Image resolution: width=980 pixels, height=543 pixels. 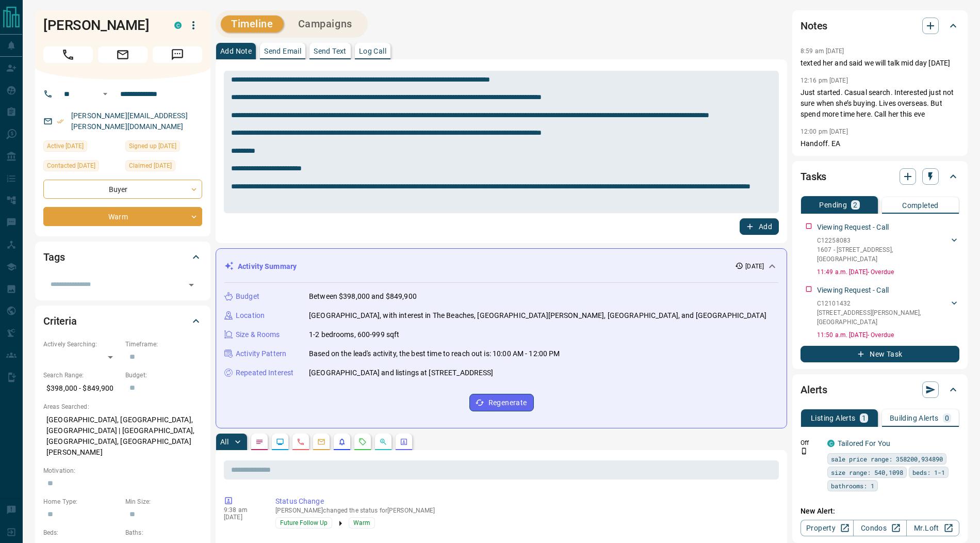 What do you see at coordinates (123, 256) in the screenshot?
I see `div: Tags` at bounding box center [123, 256].